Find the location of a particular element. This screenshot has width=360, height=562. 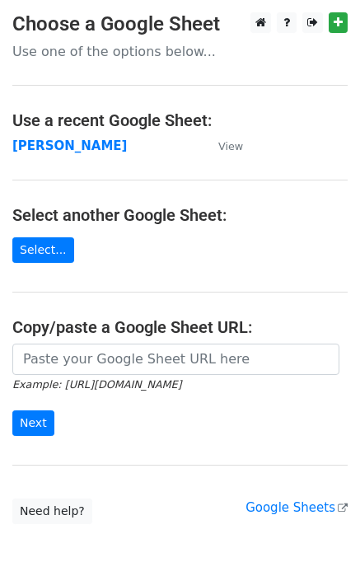

a: Google Sheets is located at coordinates (297, 508).